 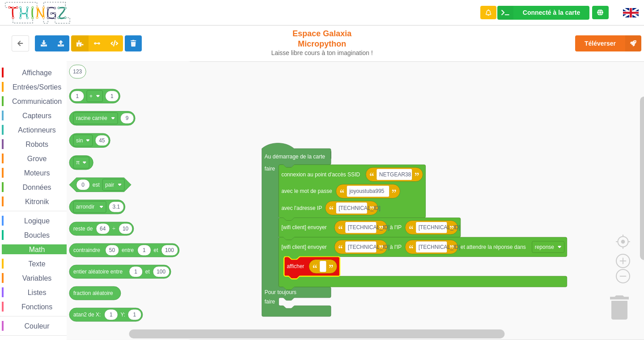 What do you see at coordinates (37, 87) in the screenshot?
I see `span: Entrées/Sorties` at bounding box center [37, 87].